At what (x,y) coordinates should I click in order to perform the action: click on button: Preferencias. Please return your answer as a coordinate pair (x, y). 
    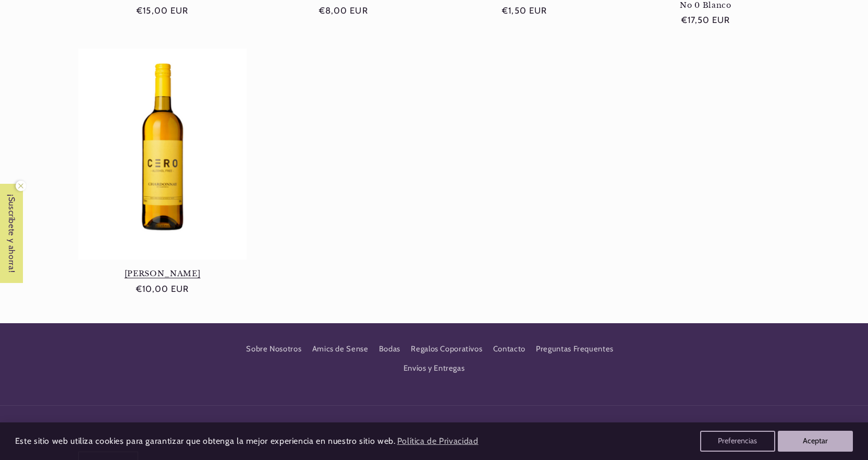
    Looking at the image, I should click on (738, 441).